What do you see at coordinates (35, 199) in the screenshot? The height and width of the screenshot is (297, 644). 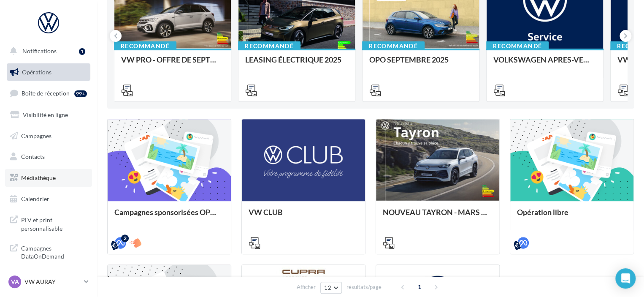 I see `span: Calendrier` at bounding box center [35, 199].